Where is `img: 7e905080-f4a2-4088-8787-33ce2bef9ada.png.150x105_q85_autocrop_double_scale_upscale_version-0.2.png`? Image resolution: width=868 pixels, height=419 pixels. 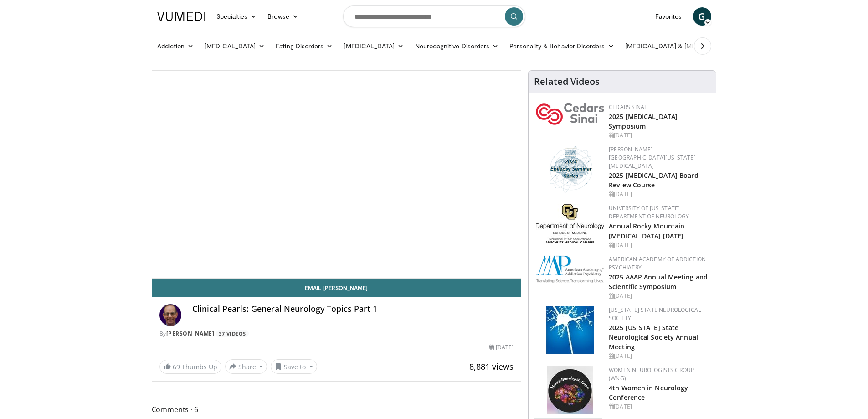
img: 7e905080-f4a2-4088-8787-33ce2bef9ada.png.150x105_q85_autocrop_double_scale_upscale_version-0.2.png is located at coordinates (570, 114).